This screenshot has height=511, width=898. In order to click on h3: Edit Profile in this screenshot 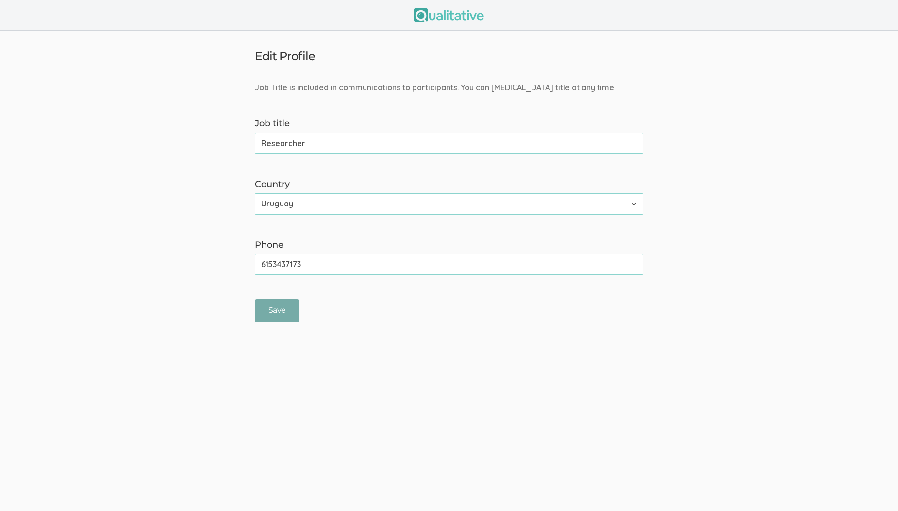, I will do `click(285, 56)`.